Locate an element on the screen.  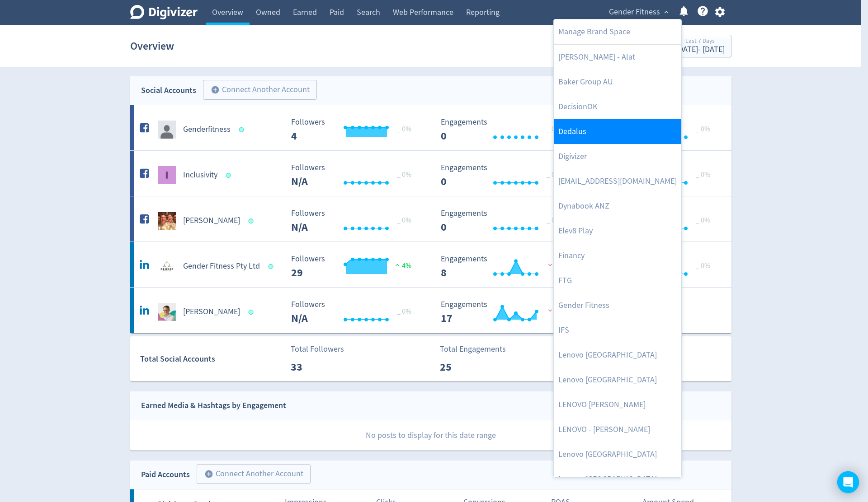
a: Dedalus is located at coordinates (617, 131).